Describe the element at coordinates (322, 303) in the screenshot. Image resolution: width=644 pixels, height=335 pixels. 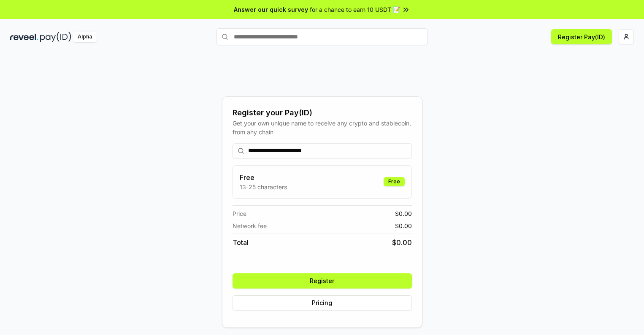
I see `button: Pricing` at that location.